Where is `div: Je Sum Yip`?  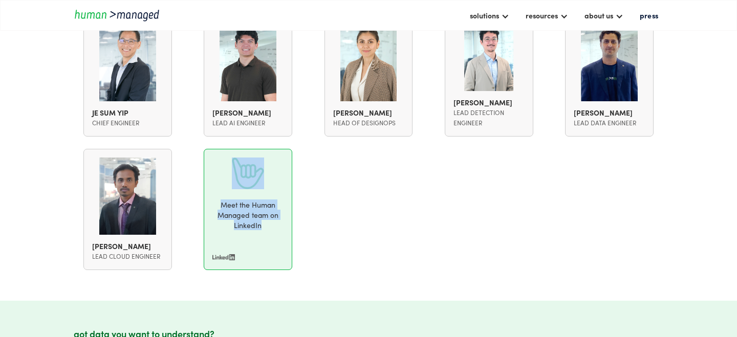 div: Je Sum Yip is located at coordinates (127, 113).